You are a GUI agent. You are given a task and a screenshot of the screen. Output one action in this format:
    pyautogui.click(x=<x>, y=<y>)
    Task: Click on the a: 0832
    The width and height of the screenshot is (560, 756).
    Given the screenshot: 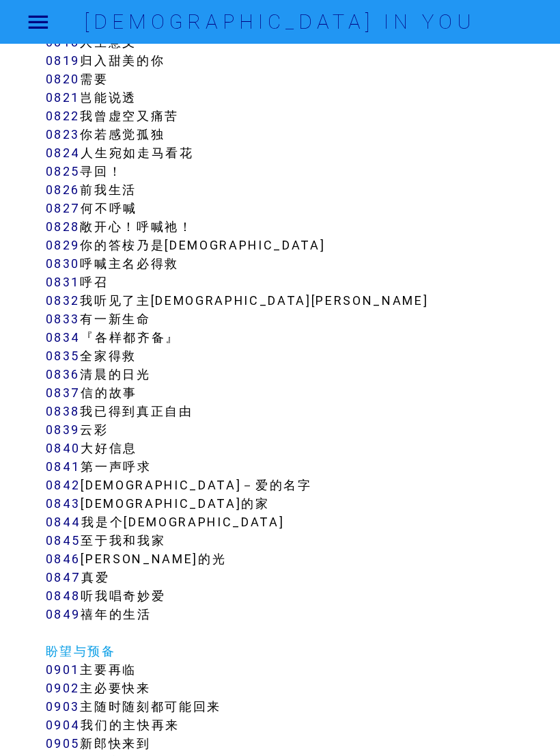 What is the action you would take?
    pyautogui.click(x=63, y=300)
    